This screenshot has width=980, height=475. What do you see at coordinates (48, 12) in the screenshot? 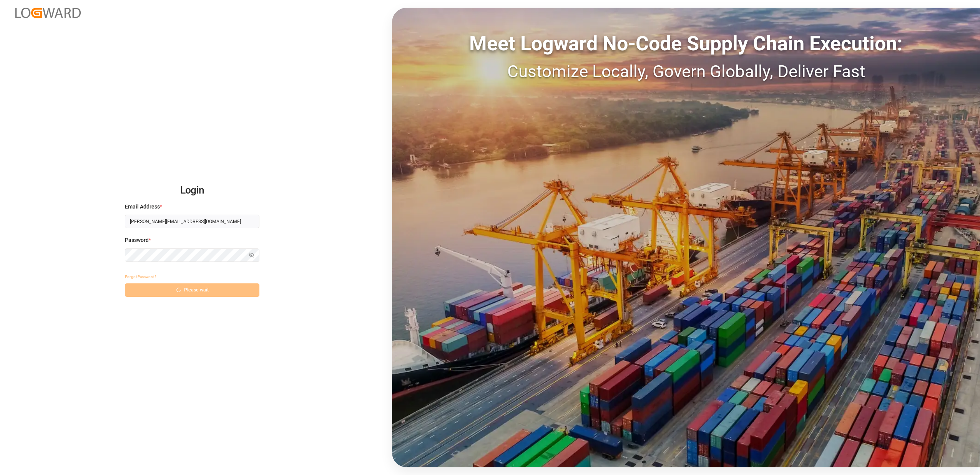
I see `img: Logward_new_orange.png` at bounding box center [48, 12].